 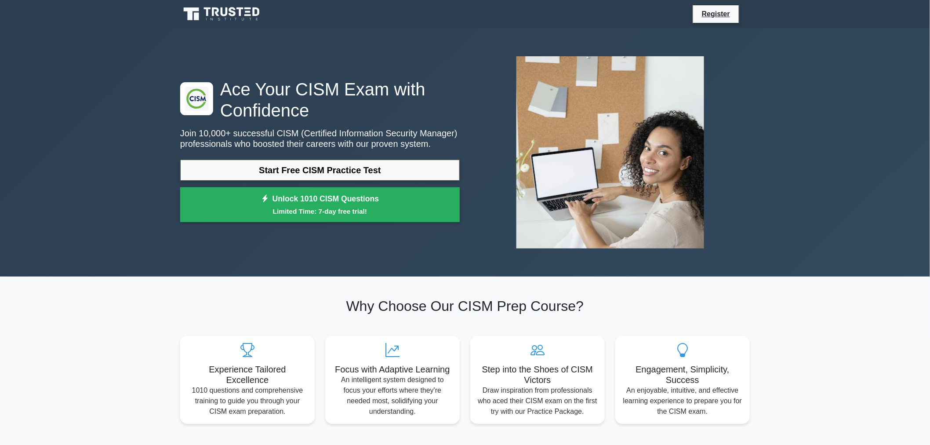 I want to click on p: 1010 questions and comprehensive training to guide you through your CISM exam preparation., so click(x=247, y=401).